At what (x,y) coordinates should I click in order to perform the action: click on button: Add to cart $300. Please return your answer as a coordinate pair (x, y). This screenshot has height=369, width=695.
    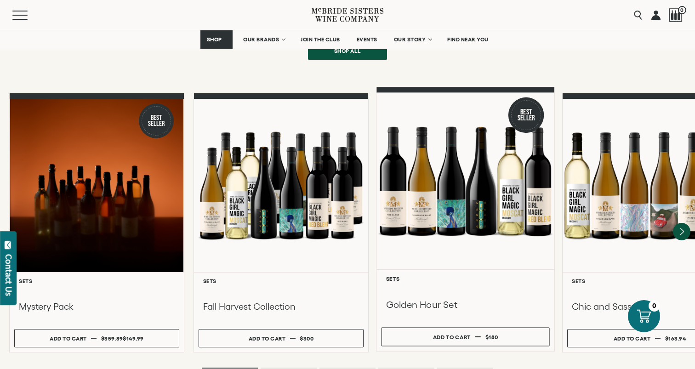
    Looking at the image, I should click on (281, 338).